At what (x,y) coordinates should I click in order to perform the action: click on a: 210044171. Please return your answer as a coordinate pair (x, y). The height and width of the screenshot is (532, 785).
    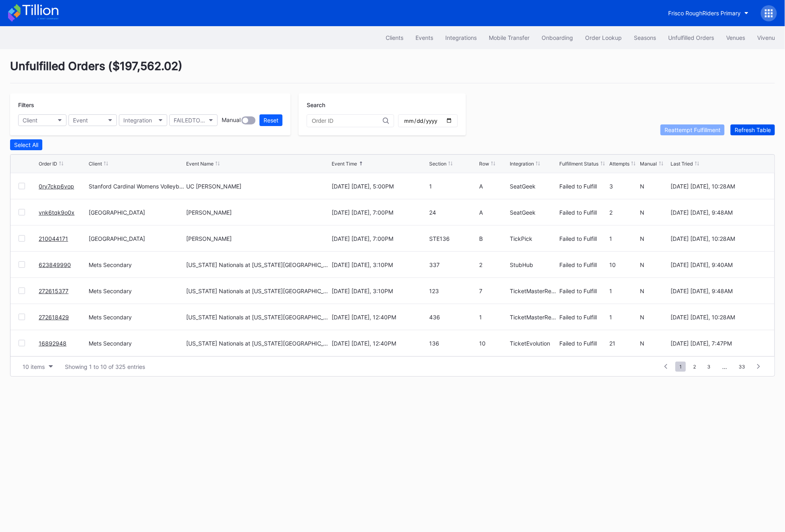
    Looking at the image, I should click on (53, 239).